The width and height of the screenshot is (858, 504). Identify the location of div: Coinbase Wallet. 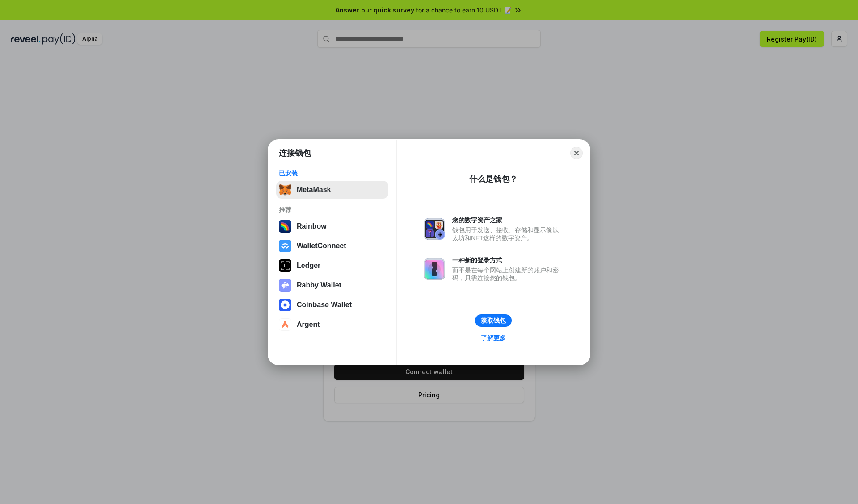
(324, 305).